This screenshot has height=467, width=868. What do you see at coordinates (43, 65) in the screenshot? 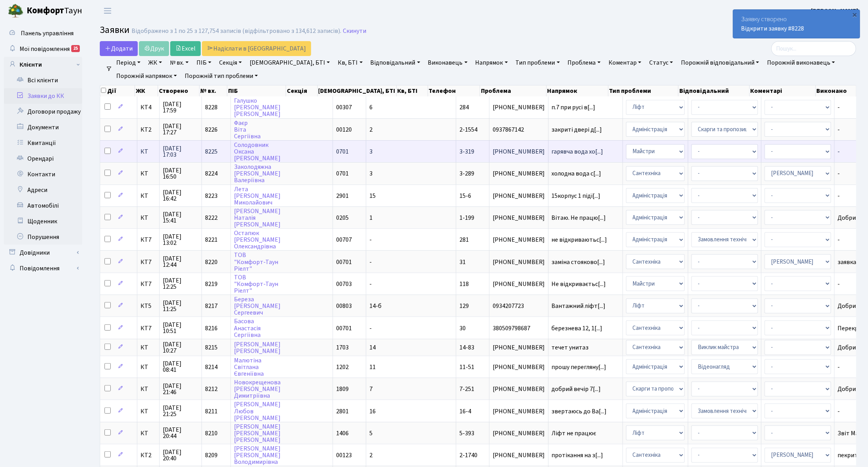
I see `a: Клієнти` at bounding box center [43, 65].